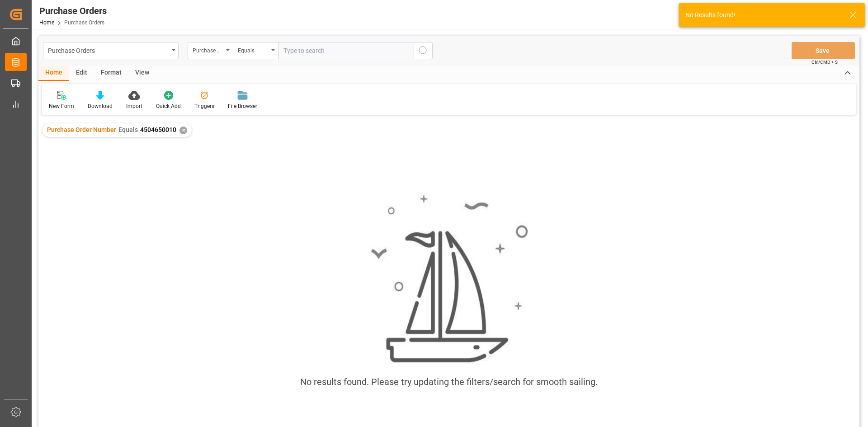 This screenshot has height=427, width=868. Describe the element at coordinates (47, 23) in the screenshot. I see `a: Home` at that location.